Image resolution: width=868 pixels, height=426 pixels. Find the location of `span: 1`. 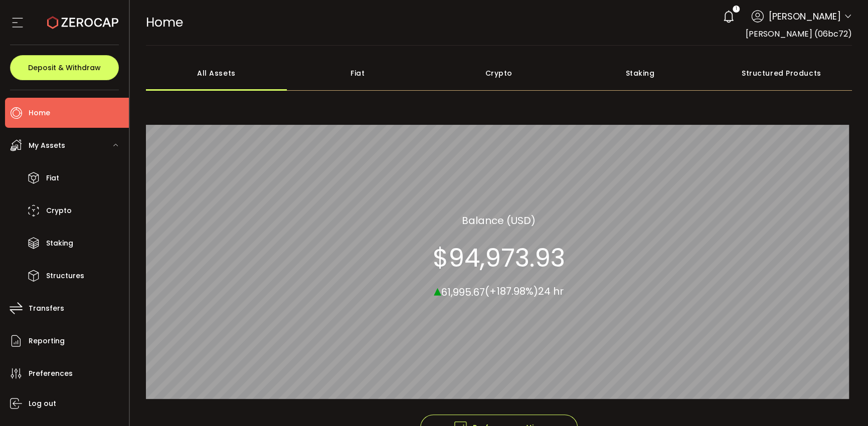

span: 1 is located at coordinates (736, 9).